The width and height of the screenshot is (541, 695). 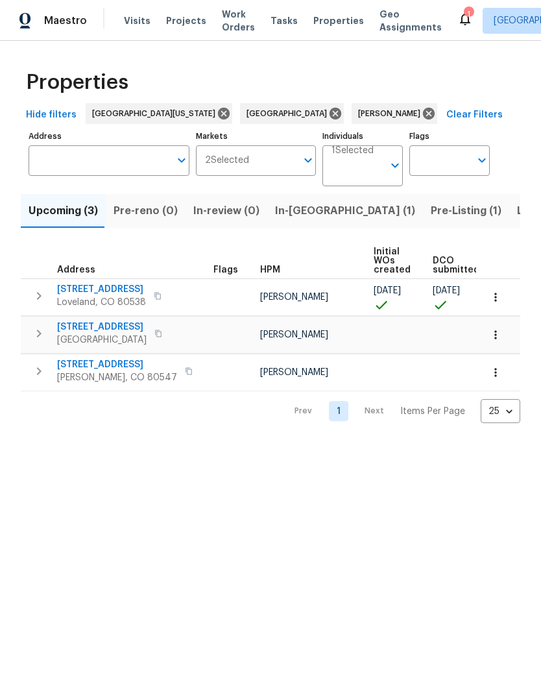 I want to click on span: Visits, so click(x=137, y=21).